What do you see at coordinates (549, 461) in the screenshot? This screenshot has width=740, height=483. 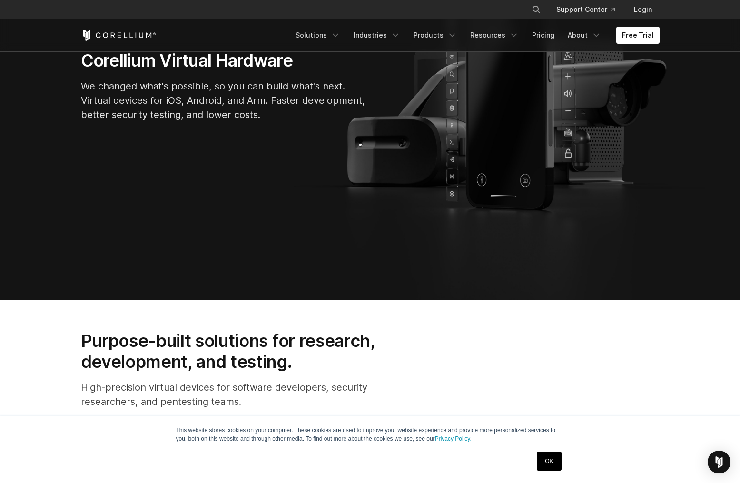 I see `a: OK` at bounding box center [549, 461].